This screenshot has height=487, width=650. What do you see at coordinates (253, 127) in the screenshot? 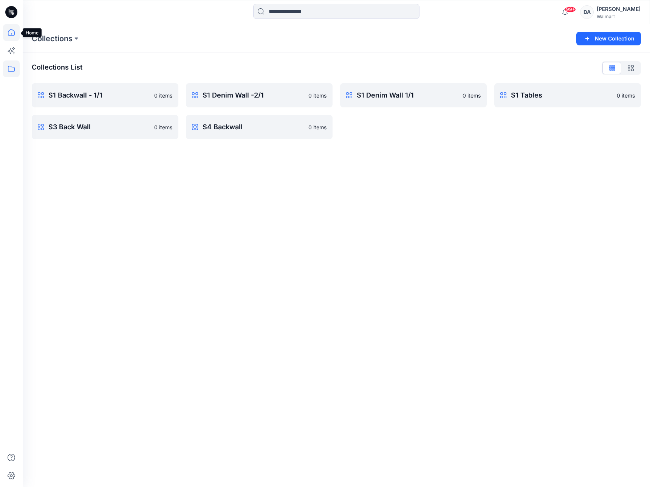
I see `p: S4 Backwall` at bounding box center [253, 127].